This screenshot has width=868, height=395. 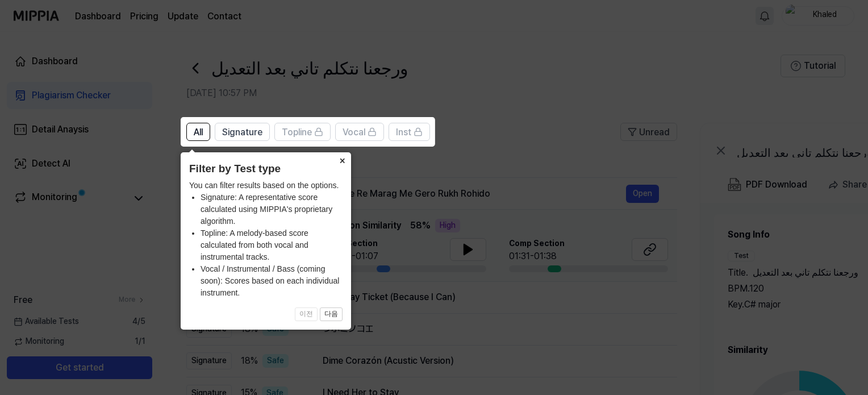 What do you see at coordinates (342, 160) in the screenshot?
I see `button: Close` at bounding box center [342, 160].